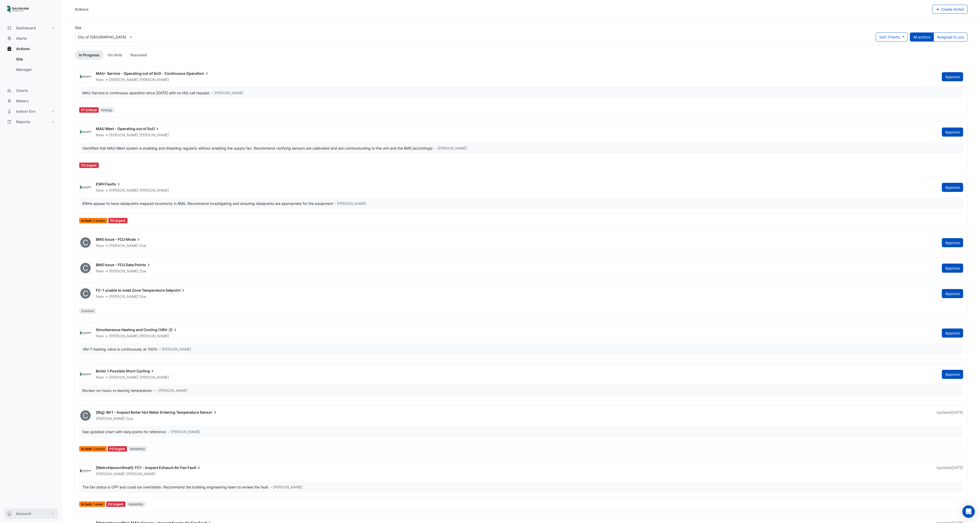  What do you see at coordinates (9, 122) in the screenshot?
I see `app-icon: Reports` at bounding box center [9, 122].